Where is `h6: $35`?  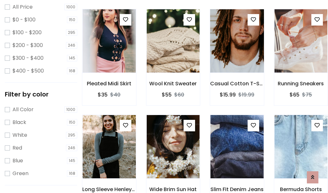
h6: $35 is located at coordinates (103, 95).